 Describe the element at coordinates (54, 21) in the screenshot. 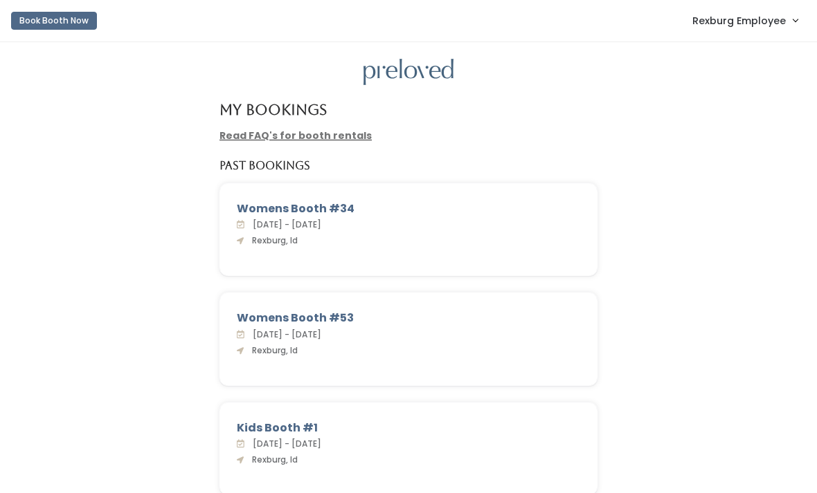

I see `button: Book Booth Now` at that location.